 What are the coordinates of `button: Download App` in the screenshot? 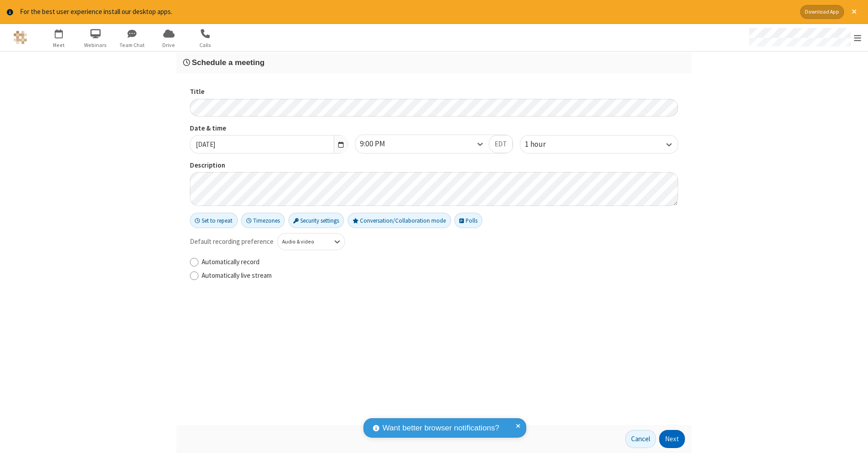 It's located at (822, 12).